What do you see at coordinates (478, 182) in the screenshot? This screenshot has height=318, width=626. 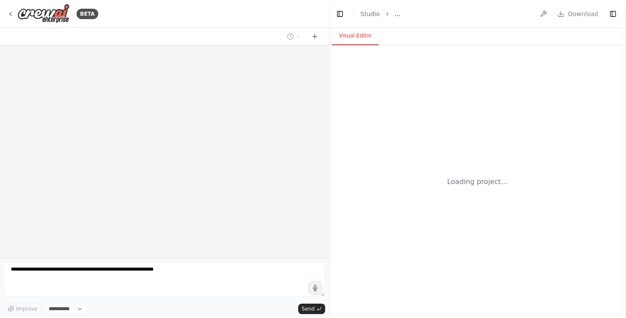 I see `div: Loading project...` at bounding box center [478, 182].